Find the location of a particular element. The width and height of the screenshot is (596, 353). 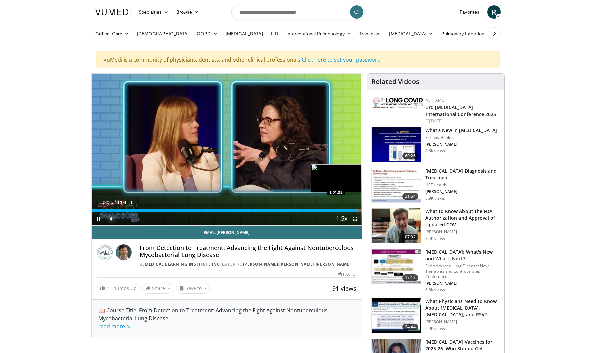

img: 912d4c0c-18df-4adc-aa60-24f51820003e.150x105_q85_crop-smart_upscale.jpg is located at coordinates (397, 185).